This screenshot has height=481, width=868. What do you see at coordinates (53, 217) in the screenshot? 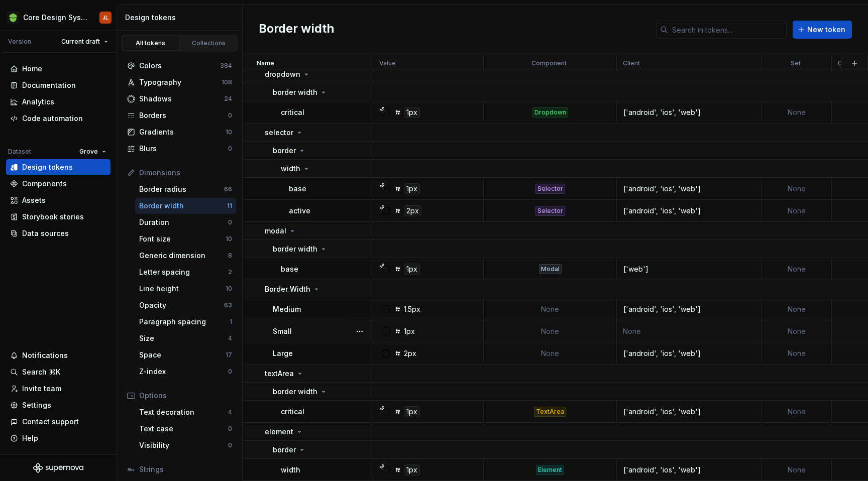
I see `div: Storybook stories` at bounding box center [53, 217].